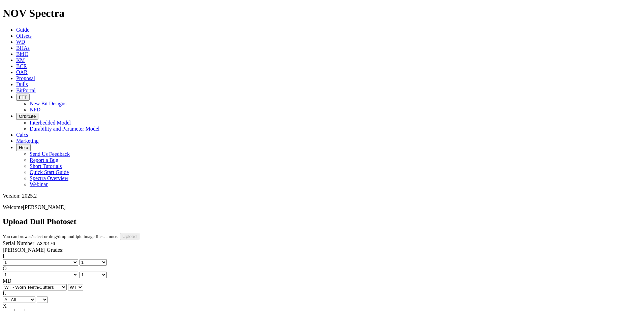 The width and height of the screenshot is (644, 311). I want to click on a: New Bit Designs, so click(48, 103).